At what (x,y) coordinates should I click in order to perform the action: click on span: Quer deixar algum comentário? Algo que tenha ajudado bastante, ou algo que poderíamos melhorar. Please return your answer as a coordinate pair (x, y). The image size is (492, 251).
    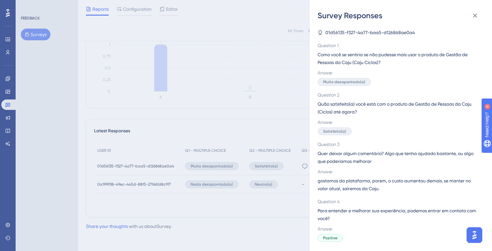
    Looking at the image, I should click on (398, 158).